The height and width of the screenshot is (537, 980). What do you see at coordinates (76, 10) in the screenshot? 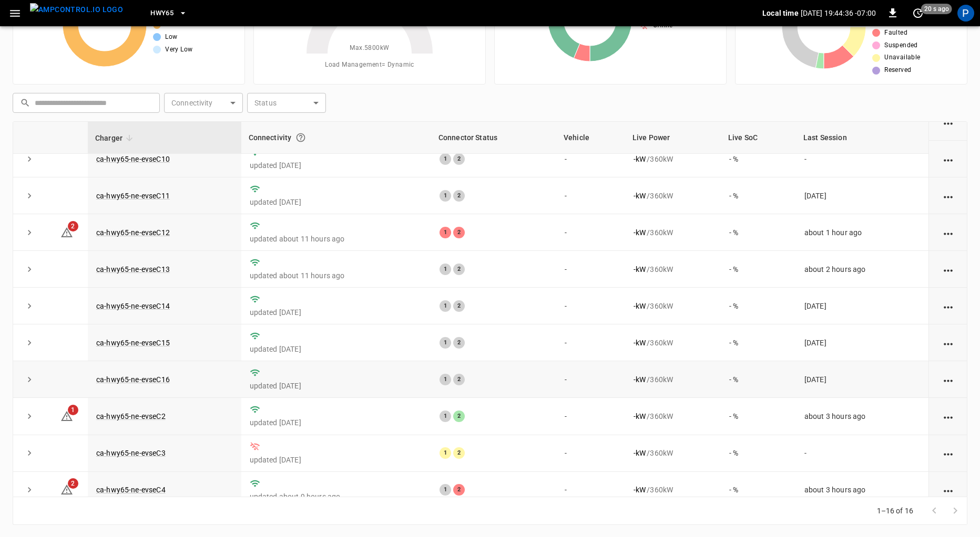
I see `img: ampcontrol.io logo` at bounding box center [76, 10].